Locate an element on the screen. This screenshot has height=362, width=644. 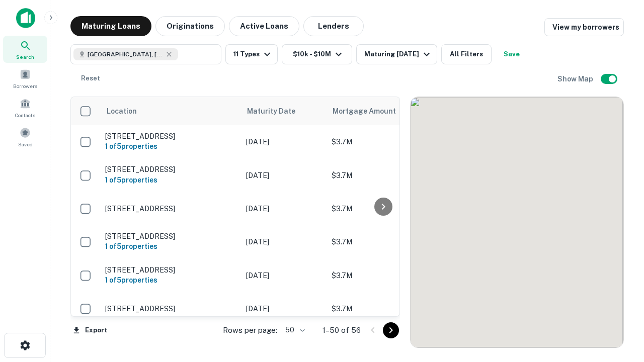
img: capitalize-icon.png is located at coordinates (26, 18).